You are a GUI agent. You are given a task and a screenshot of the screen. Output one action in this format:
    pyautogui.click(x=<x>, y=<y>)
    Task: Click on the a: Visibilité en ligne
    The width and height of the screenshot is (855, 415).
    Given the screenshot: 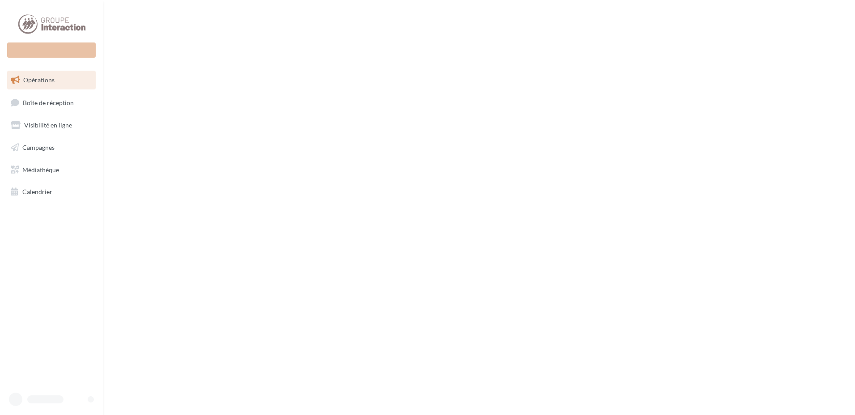 What is the action you would take?
    pyautogui.click(x=51, y=125)
    